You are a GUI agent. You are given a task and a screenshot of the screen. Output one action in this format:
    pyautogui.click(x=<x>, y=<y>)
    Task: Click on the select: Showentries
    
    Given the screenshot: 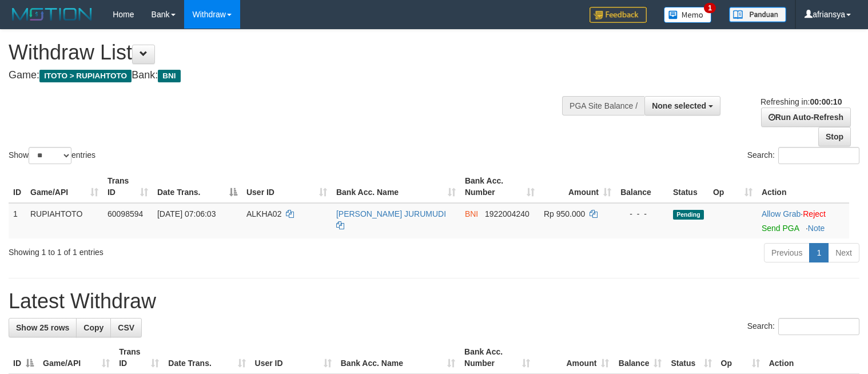 What is the action you would take?
    pyautogui.click(x=50, y=156)
    